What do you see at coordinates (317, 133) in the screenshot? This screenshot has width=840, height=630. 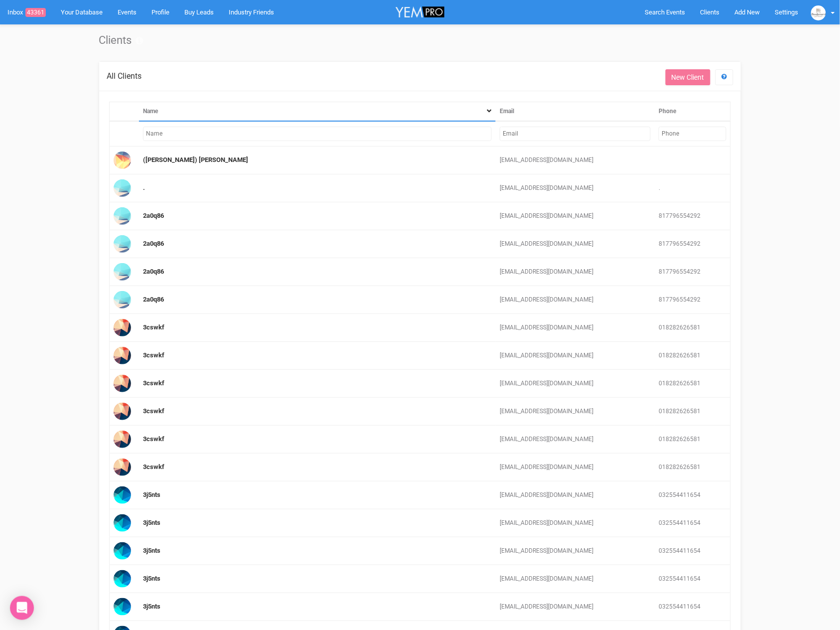 I see `input: Filter by Name` at bounding box center [317, 133].